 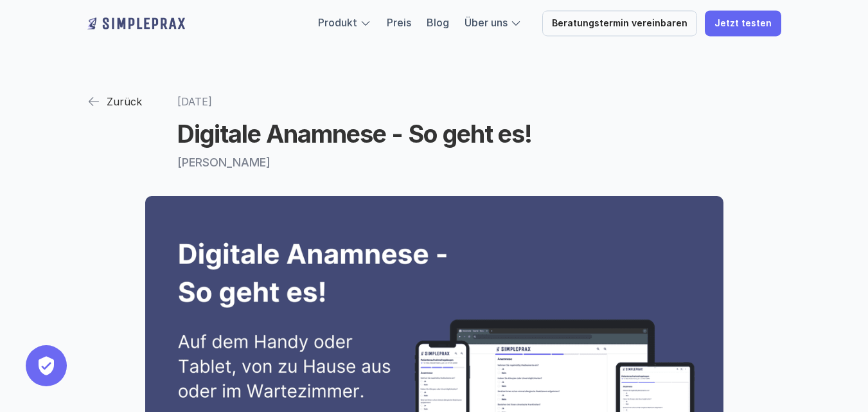 I want to click on a: Preis, so click(x=399, y=23).